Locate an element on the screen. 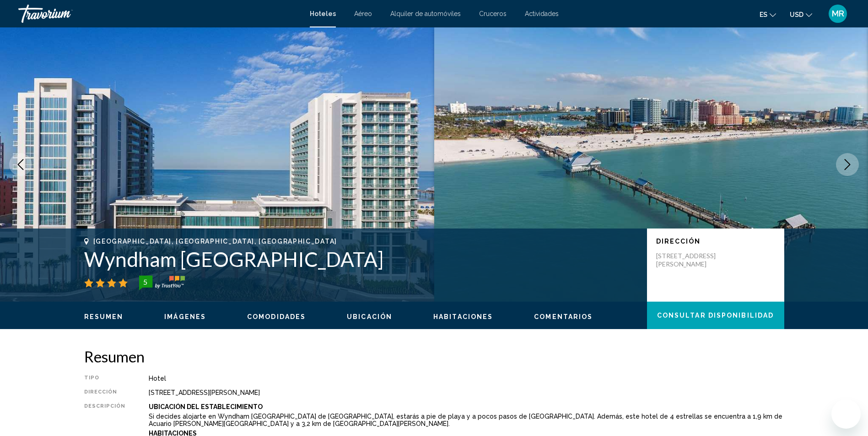 The image size is (868, 436). span: Hoteles is located at coordinates (322, 14).